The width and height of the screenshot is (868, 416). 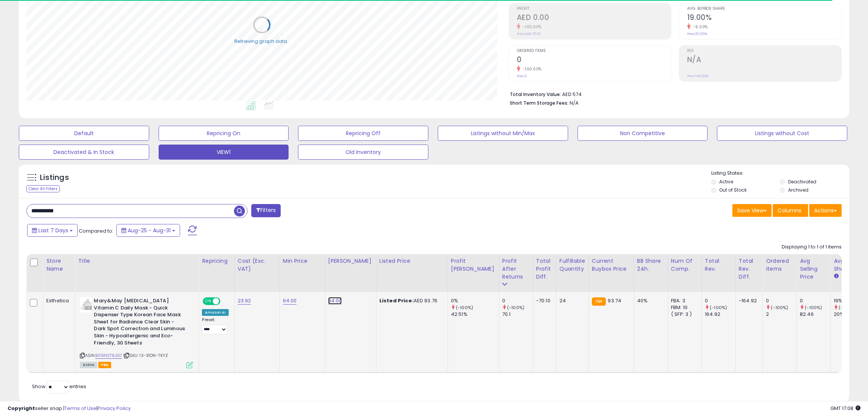 I want to click on strong: Copyright, so click(x=21, y=408).